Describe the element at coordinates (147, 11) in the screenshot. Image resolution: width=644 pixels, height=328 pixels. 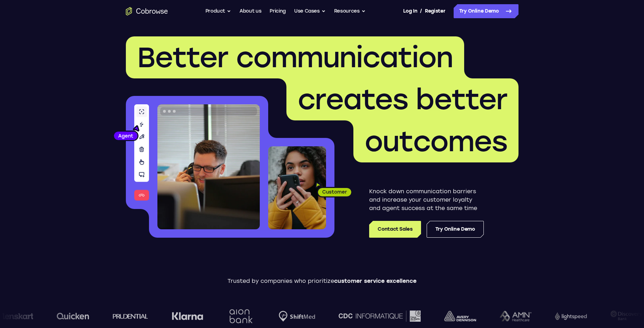
I see `a: Go to the home page` at that location.